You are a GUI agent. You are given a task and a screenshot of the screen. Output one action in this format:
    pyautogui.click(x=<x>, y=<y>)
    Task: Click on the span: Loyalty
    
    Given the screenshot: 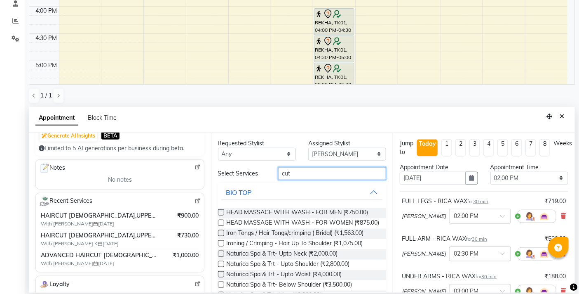 What is the action you would take?
    pyautogui.click(x=54, y=284)
    